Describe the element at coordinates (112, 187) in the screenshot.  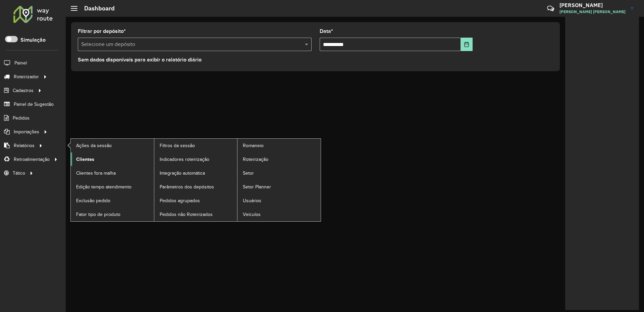
I see `a: Edição tempo atendimento` at that location.